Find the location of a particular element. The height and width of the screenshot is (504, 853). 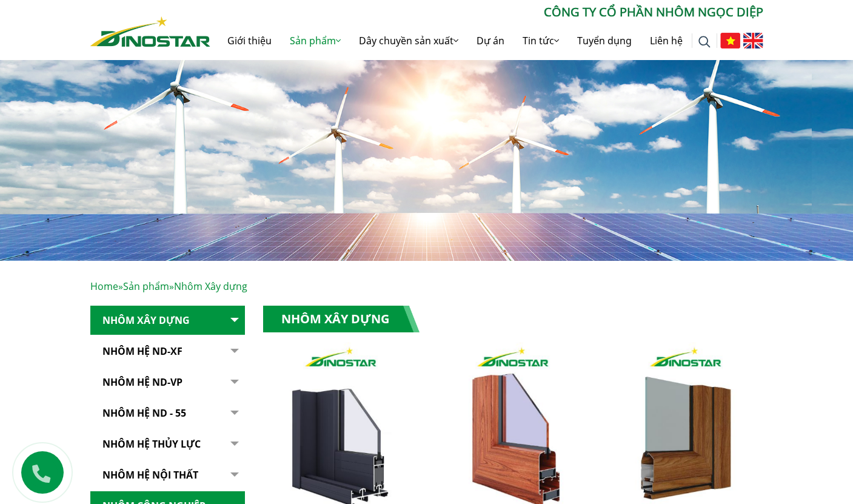

a: Dự án is located at coordinates (491, 41).